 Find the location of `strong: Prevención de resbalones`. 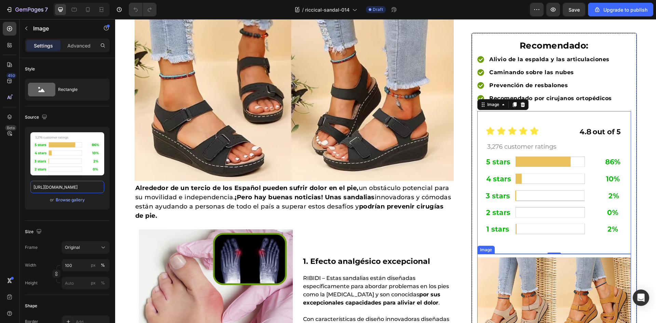

strong: Prevención de resbalones is located at coordinates (414, 66).